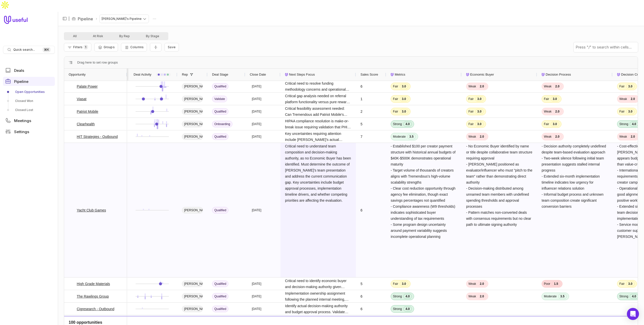 The width and height of the screenshot is (644, 325). What do you see at coordinates (97, 63) in the screenshot?
I see `span: Drag here to set row groups` at bounding box center [97, 63].